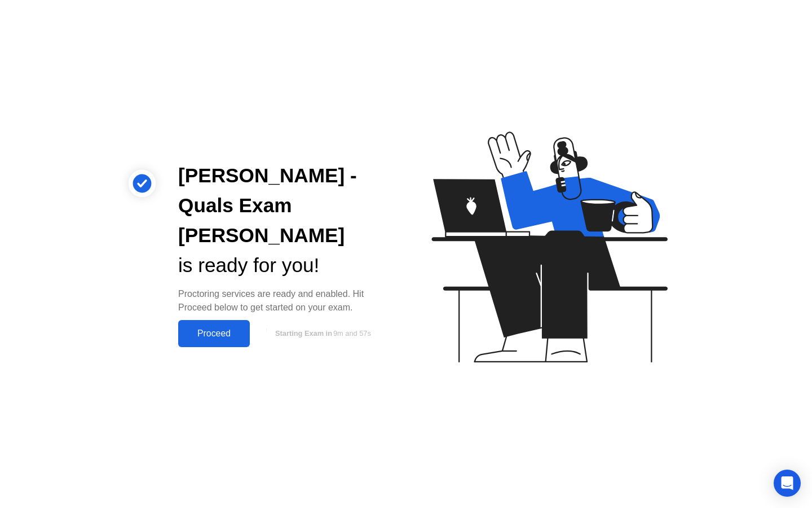 This screenshot has width=812, height=508. Describe the element at coordinates (353, 333) in the screenshot. I see `span: 9m and 57s` at that location.